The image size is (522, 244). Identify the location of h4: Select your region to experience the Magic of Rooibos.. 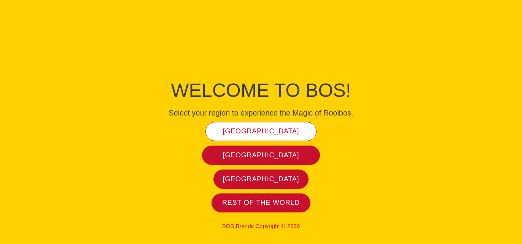
(261, 113).